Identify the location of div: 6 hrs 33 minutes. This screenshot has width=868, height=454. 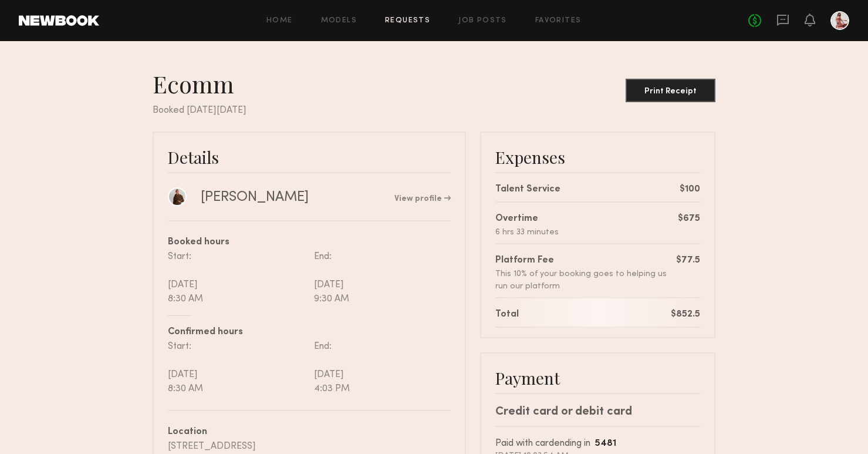
(527, 232).